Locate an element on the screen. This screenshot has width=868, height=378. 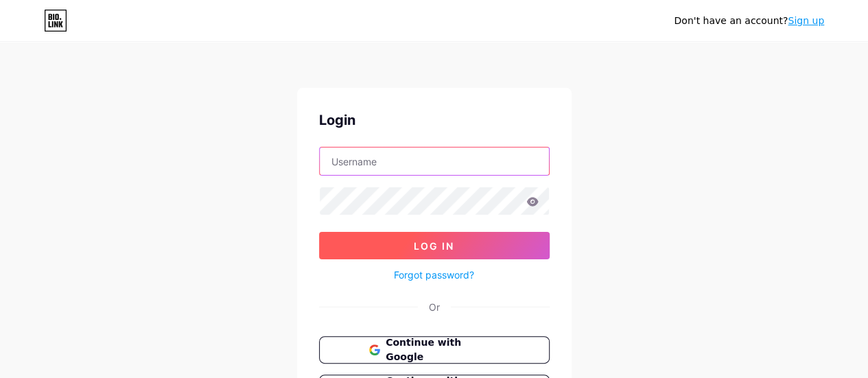
div: Login is located at coordinates (434, 120).